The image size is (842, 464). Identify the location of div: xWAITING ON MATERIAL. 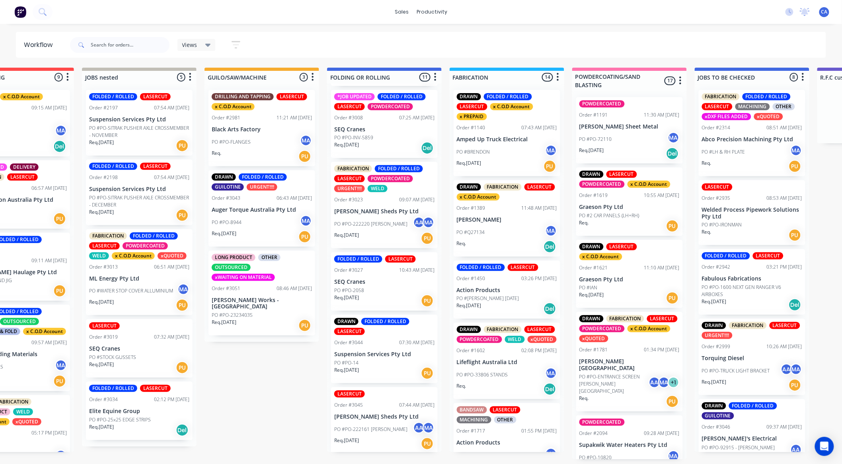
(243, 277).